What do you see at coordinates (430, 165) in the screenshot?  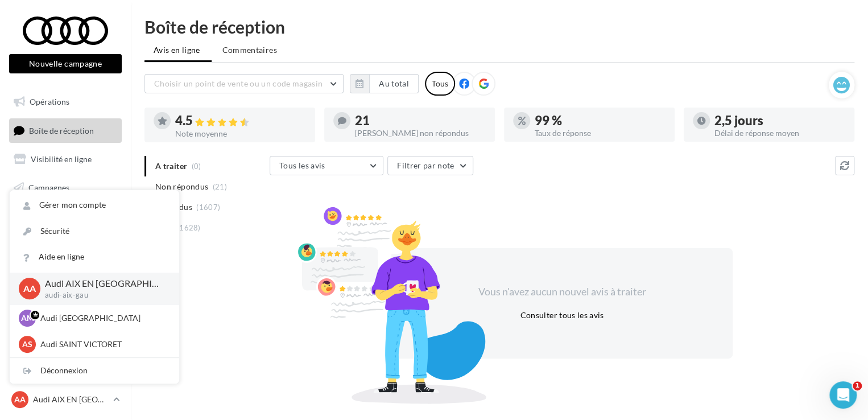 I see `button: Filtrer par note` at bounding box center [430, 165].